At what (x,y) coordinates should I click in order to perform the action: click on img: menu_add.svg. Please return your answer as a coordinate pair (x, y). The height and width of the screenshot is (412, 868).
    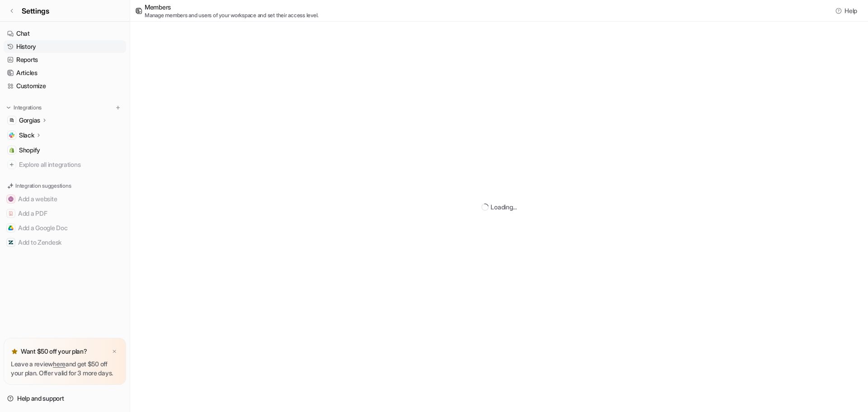
    Looking at the image, I should click on (118, 108).